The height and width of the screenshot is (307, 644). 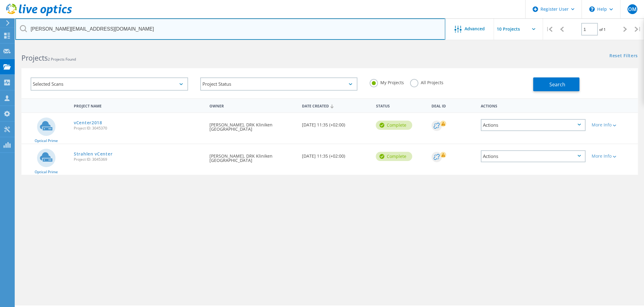 I want to click on label: My Projects, so click(x=386, y=82).